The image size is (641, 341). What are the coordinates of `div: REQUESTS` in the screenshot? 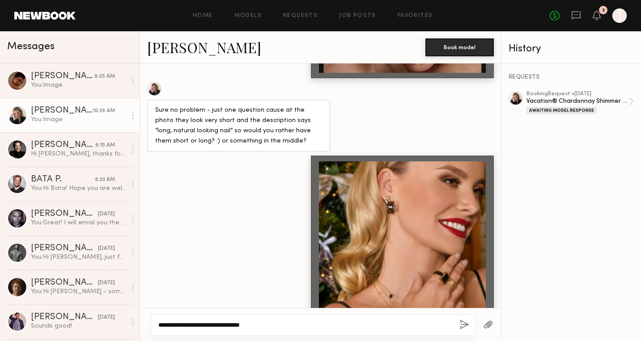 It's located at (571, 77).